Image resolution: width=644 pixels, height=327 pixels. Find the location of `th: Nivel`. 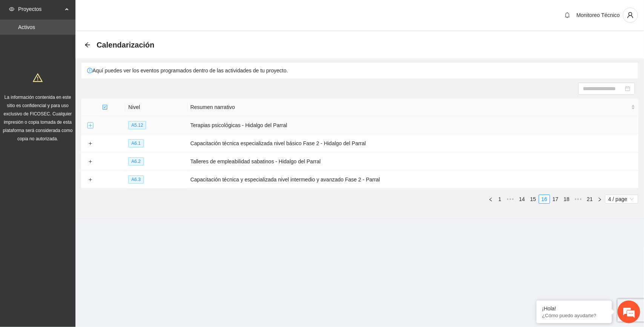

th: Nivel is located at coordinates (156, 107).